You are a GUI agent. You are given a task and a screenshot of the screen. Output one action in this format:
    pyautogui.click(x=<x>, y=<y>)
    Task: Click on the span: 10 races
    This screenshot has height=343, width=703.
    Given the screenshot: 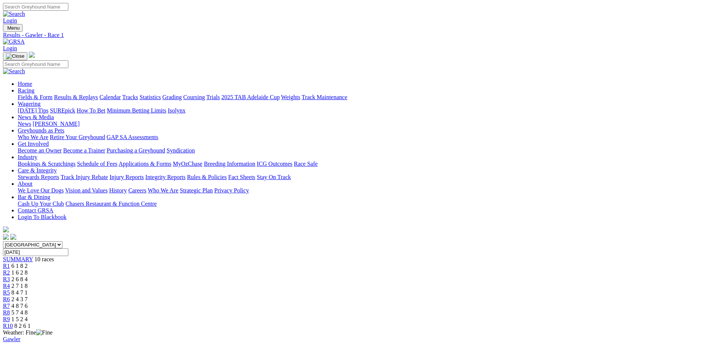 What is the action you would take?
    pyautogui.click(x=44, y=259)
    